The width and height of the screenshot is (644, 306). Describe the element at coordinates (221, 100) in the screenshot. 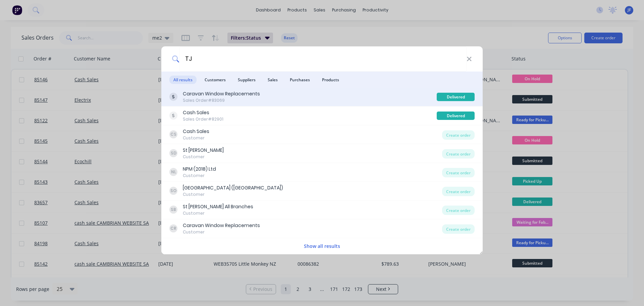

I see `div: Sales Order #83069` at that location.